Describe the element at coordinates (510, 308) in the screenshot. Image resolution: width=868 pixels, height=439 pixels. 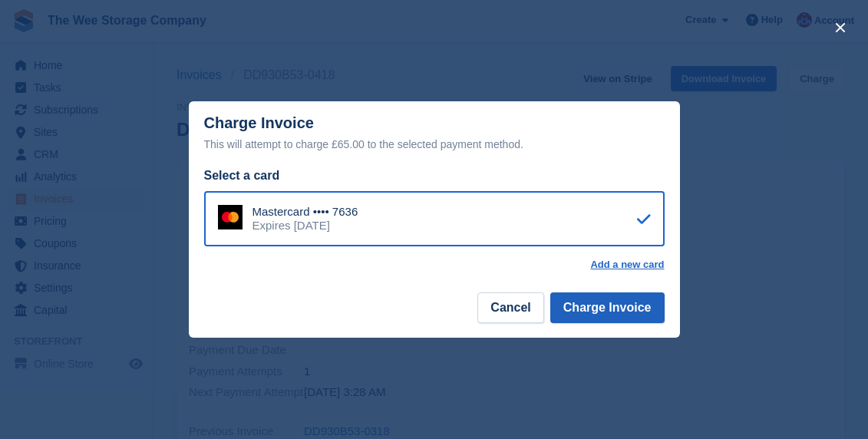
I see `button: Cancel` at that location.